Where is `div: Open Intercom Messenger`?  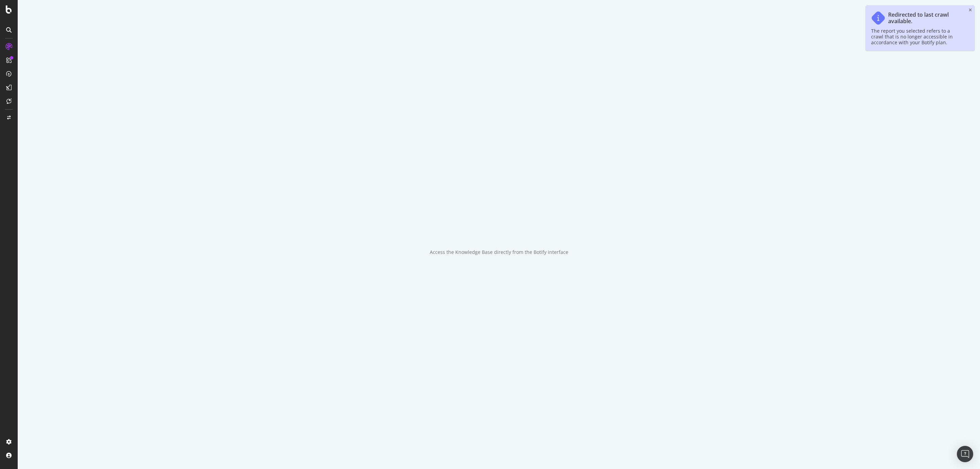
div: Open Intercom Messenger is located at coordinates (965, 454).